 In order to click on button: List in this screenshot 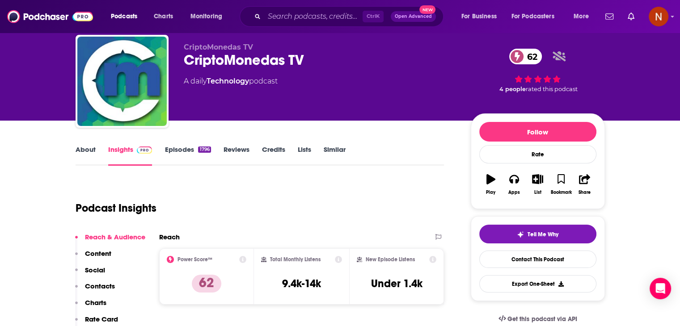, I will do `click(537, 185)`.